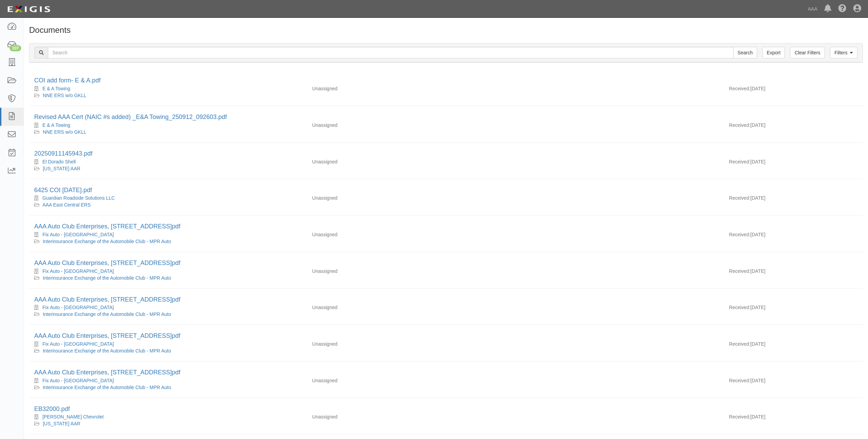 The image size is (868, 439). Describe the element at coordinates (168, 344) in the screenshot. I see `div: Fix Auto - Irvine` at that location.